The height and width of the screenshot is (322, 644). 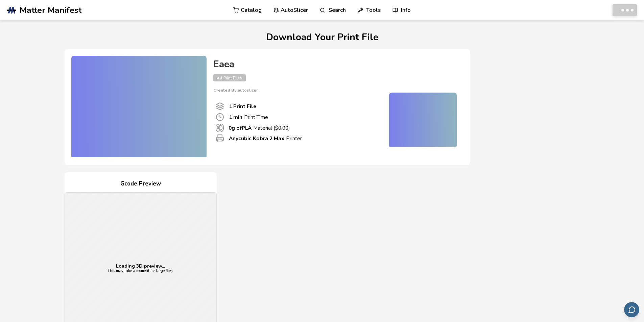 What do you see at coordinates (236, 117) in the screenshot?
I see `b: 1 min` at bounding box center [236, 117].